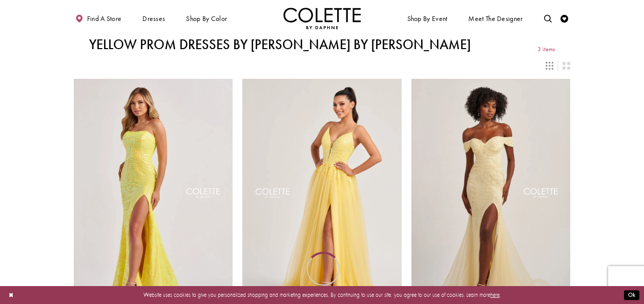 Image resolution: width=644 pixels, height=304 pixels. I want to click on a: Find a store, so click(98, 18).